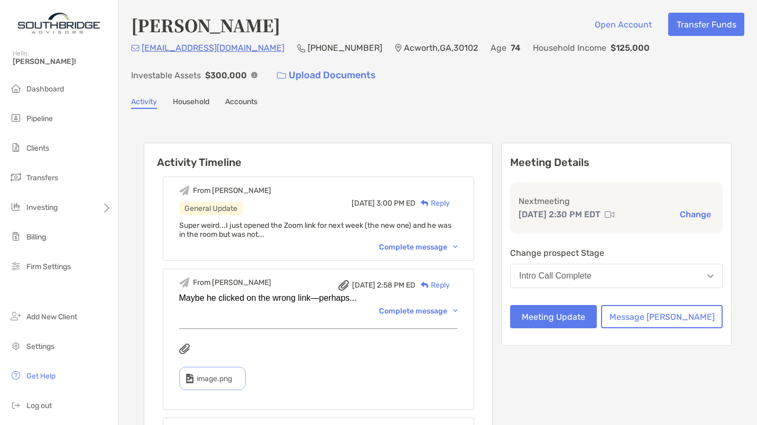 The image size is (757, 425). What do you see at coordinates (326, 75) in the screenshot?
I see `a: Upload Documents` at bounding box center [326, 75].